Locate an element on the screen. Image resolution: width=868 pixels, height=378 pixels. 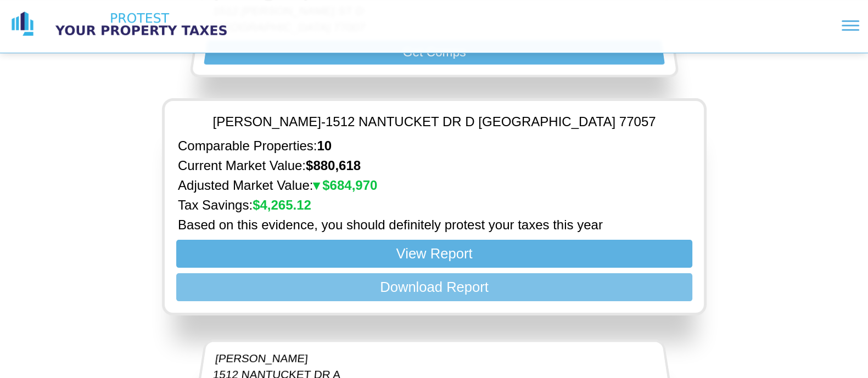
p: Based on this evidence, you should definitely protest your taxes this year is located at coordinates (434, 225).